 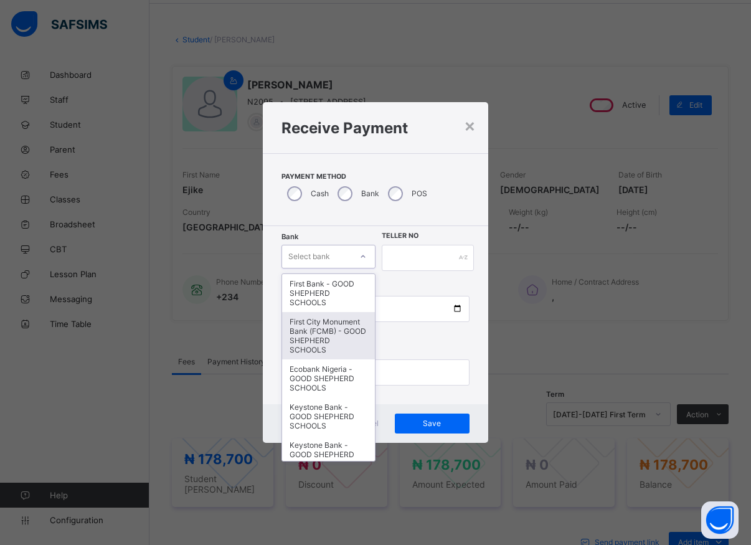 What do you see at coordinates (328, 293) in the screenshot?
I see `div: First Bank - GOOD SHEPHERD SCHOOLS` at bounding box center [328, 293].